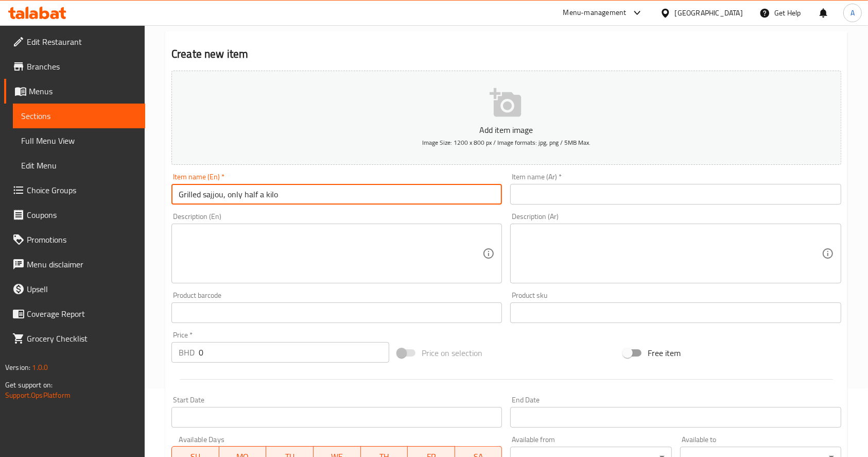 This screenshot has height=457, width=868. I want to click on span: Image Size: 1200 x 800 px / Image formats: jpg, png / 5MB Max., so click(506, 142).